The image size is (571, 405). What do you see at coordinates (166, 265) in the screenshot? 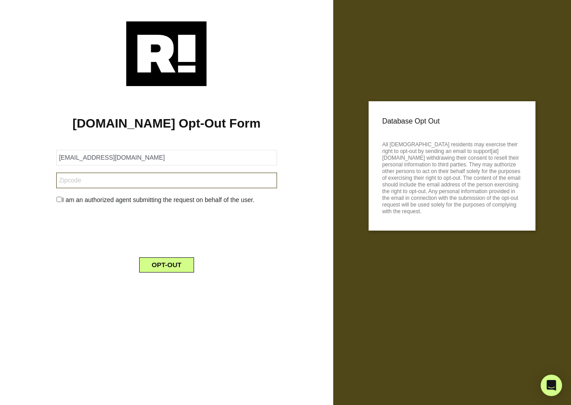
I see `button: OPT-OUT` at bounding box center [166, 265].